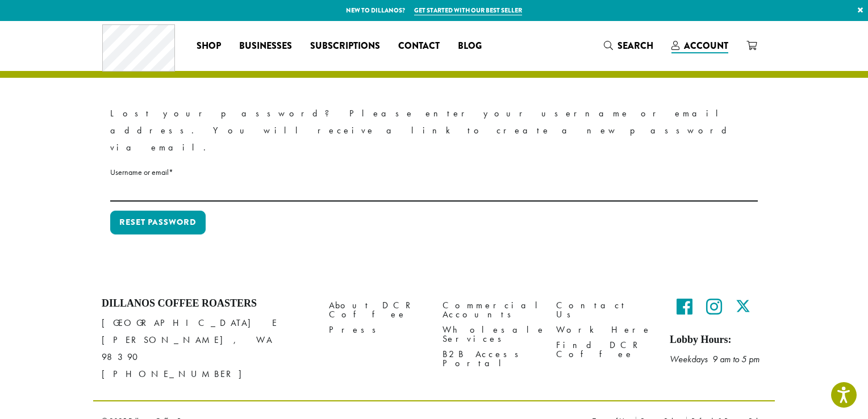  Describe the element at coordinates (491, 358) in the screenshot. I see `a: B2B Access Portal` at that location.